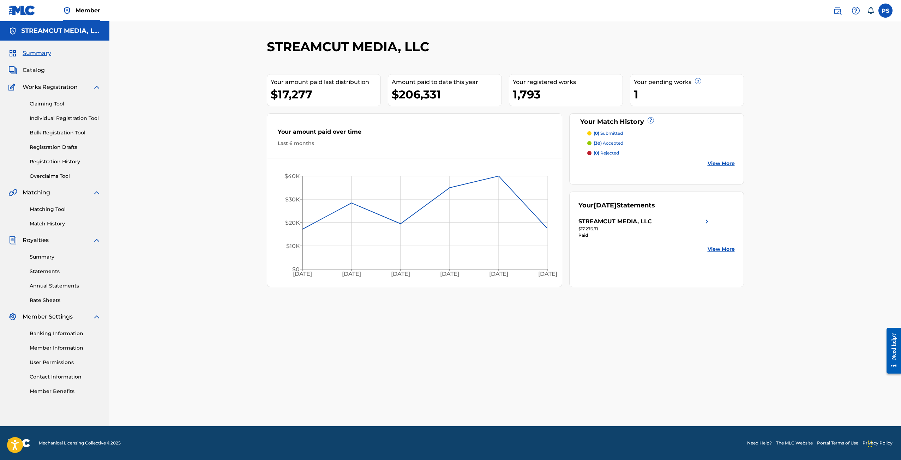 The height and width of the screenshot is (460, 901). Describe the element at coordinates (65, 271) in the screenshot. I see `a: Statements` at that location.